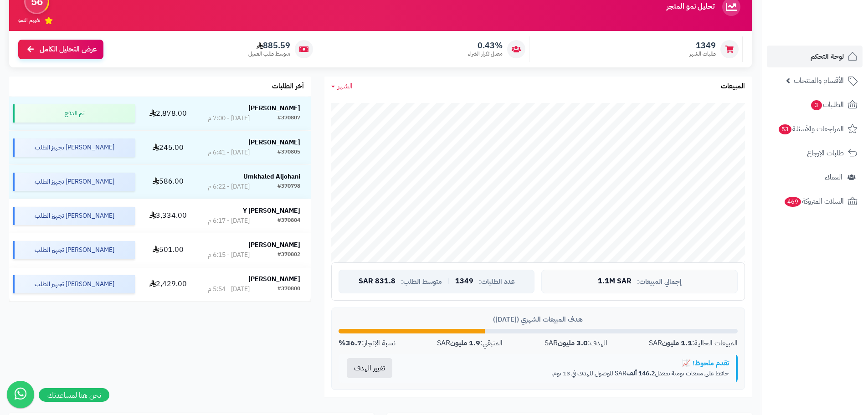 This screenshot has height=415, width=868. What do you see at coordinates (816, 105) in the screenshot?
I see `span: 3` at bounding box center [816, 105].